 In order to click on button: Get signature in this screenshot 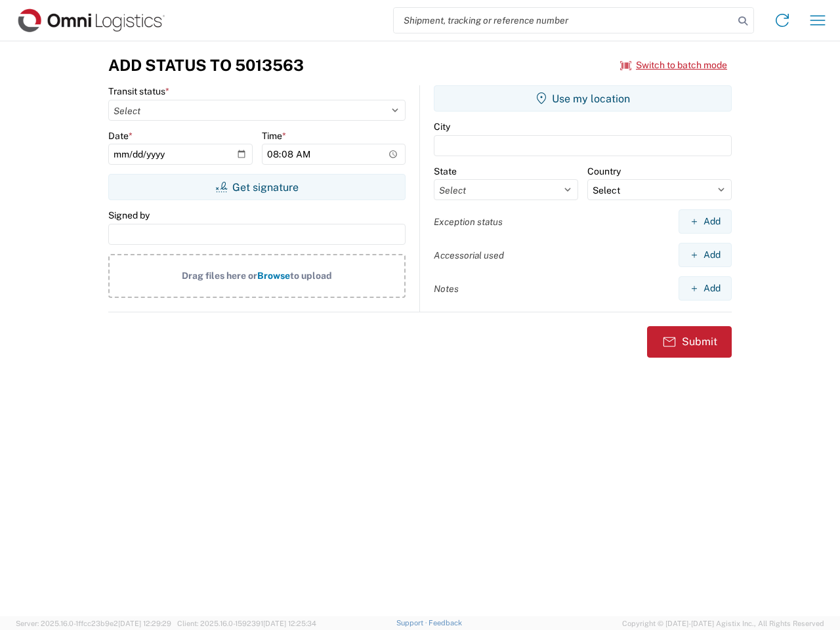, I will do `click(257, 187)`.